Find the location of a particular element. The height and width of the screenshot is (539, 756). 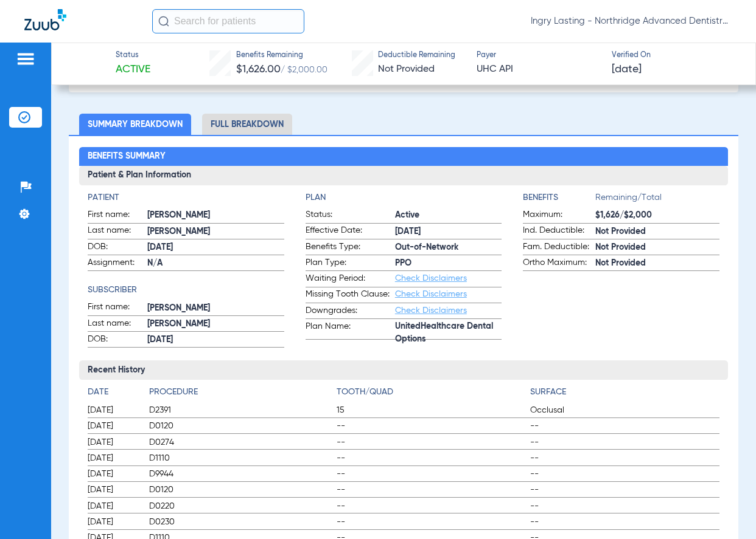

img: hamburger-icon is located at coordinates (26, 59).